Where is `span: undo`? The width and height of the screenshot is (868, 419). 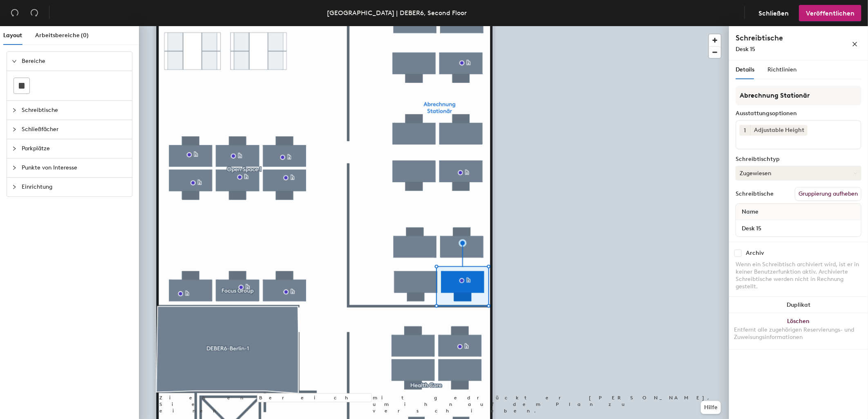
span: undo is located at coordinates (15, 13).